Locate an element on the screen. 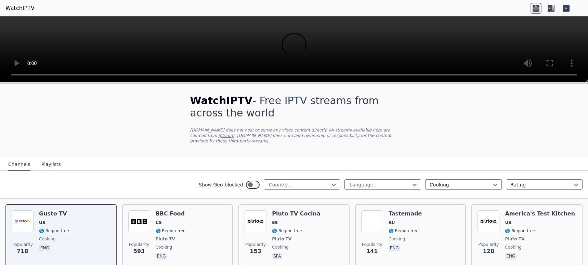 The image size is (588, 265). h6: Gusto TV is located at coordinates (54, 214).